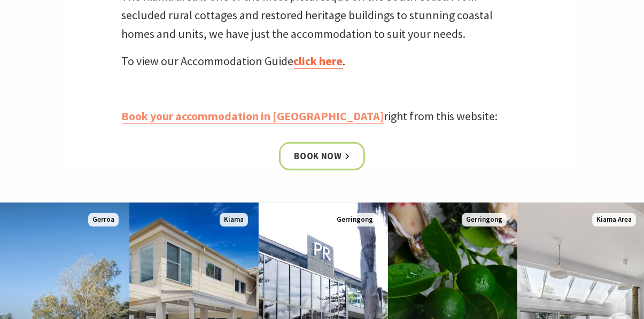  What do you see at coordinates (323, 116) in the screenshot?
I see `p: right from this website:` at bounding box center [323, 116].